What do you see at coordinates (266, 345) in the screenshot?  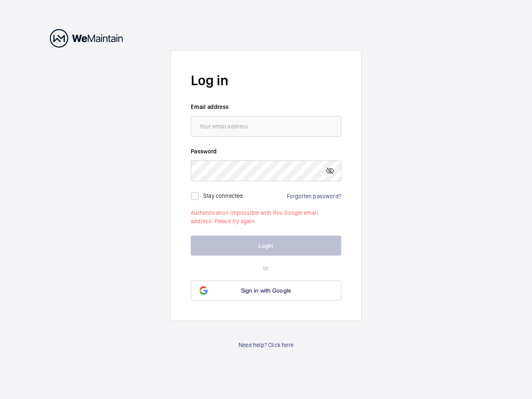 I see `a: Need help? Click here` at bounding box center [266, 345].